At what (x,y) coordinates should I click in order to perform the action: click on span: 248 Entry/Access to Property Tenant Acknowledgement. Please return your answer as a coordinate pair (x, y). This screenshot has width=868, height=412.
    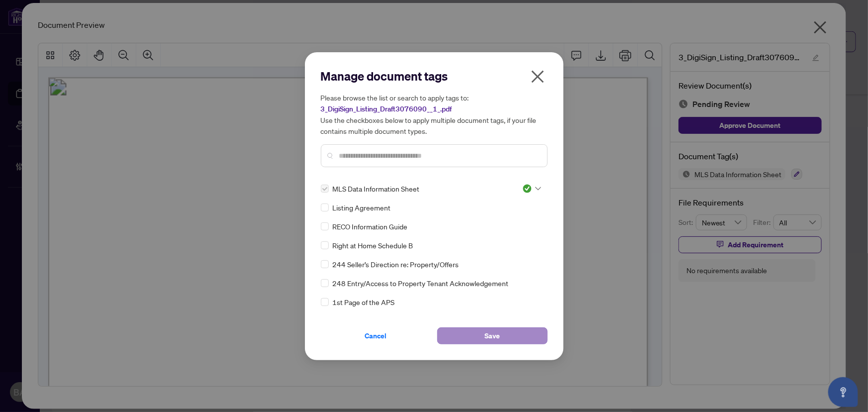
    Looking at the image, I should click on (421, 283).